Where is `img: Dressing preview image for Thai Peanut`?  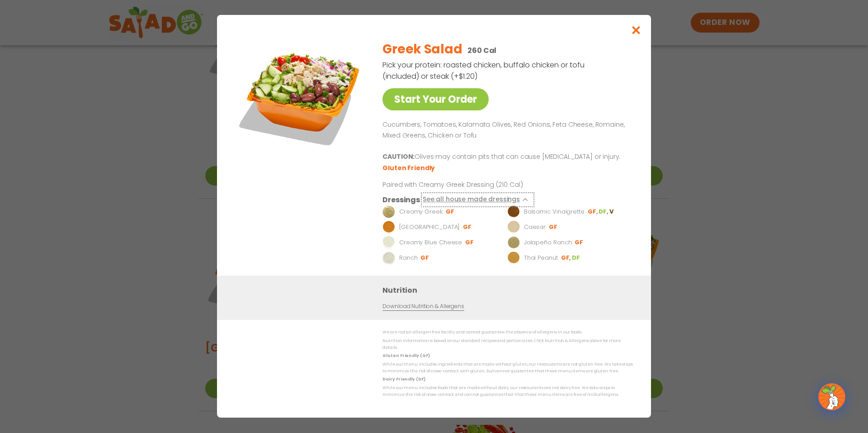
img: Dressing preview image for Thai Peanut is located at coordinates (514, 258).